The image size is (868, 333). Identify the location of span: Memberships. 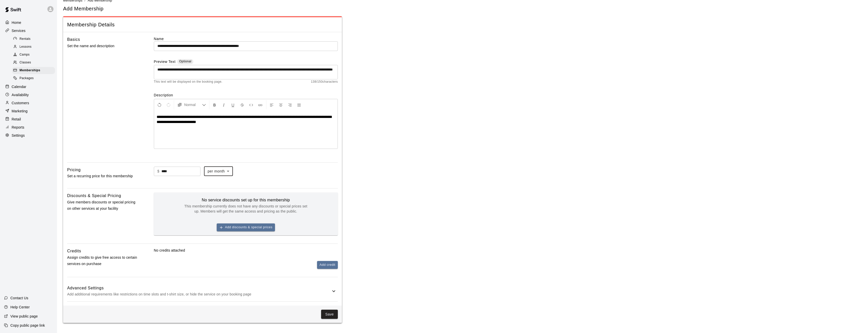
(30, 70).